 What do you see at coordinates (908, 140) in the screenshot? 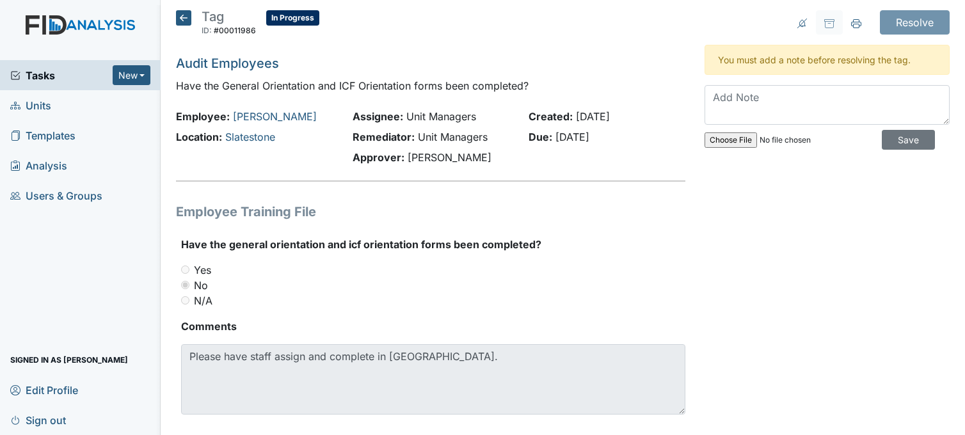
I see `input: Save` at bounding box center [908, 140].